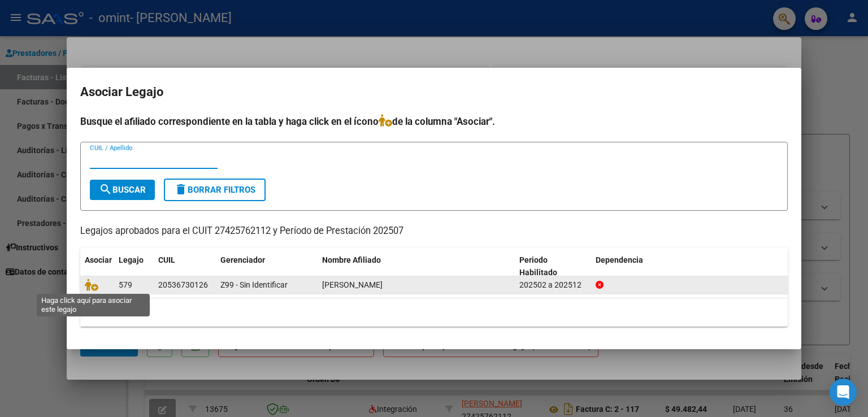 The image size is (868, 417). I want to click on h2: Asociar Legajo, so click(434, 92).